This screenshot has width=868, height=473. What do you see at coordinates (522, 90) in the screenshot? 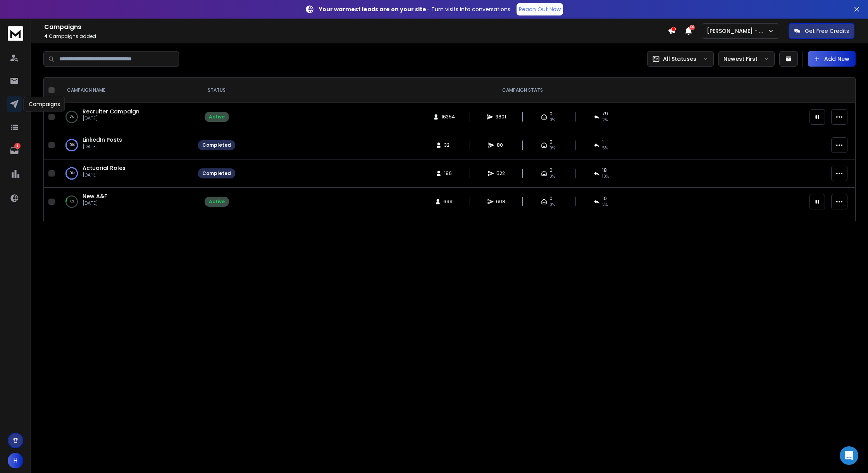
I see `th: CAMPAIGN STATS` at bounding box center [522, 90].